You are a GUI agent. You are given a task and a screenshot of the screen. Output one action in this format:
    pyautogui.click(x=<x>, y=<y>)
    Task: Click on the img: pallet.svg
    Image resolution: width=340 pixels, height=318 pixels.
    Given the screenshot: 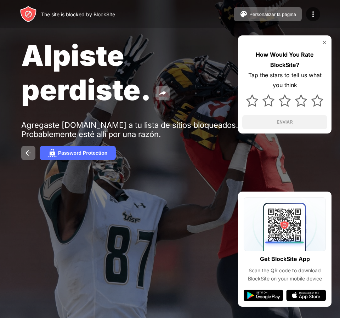 What is the action you would take?
    pyautogui.click(x=243, y=14)
    